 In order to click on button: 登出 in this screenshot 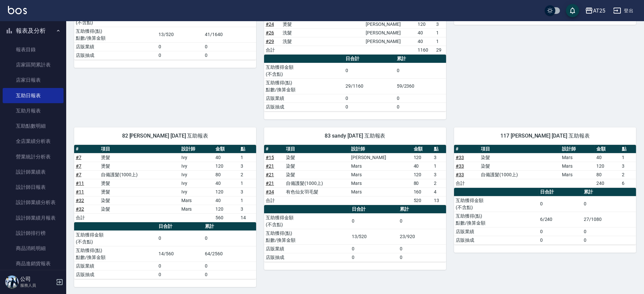, I will do `click(623, 10)`.